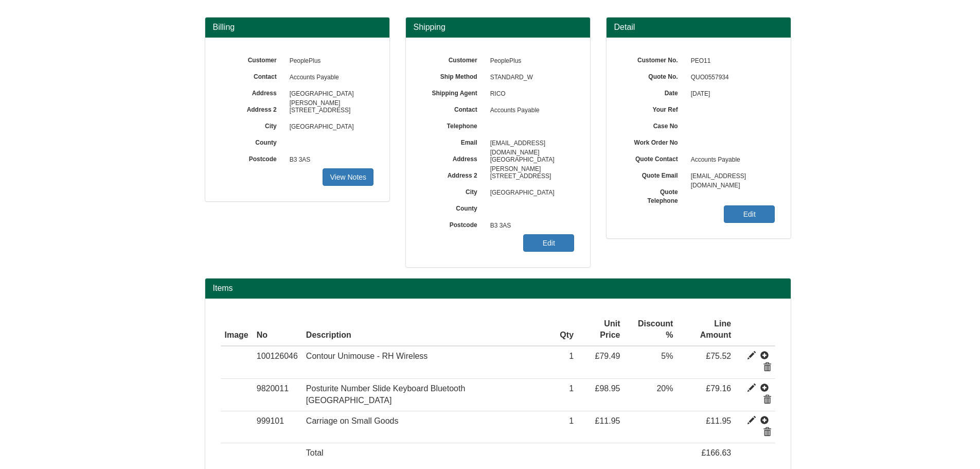  I want to click on label: Your Ref, so click(654, 108).